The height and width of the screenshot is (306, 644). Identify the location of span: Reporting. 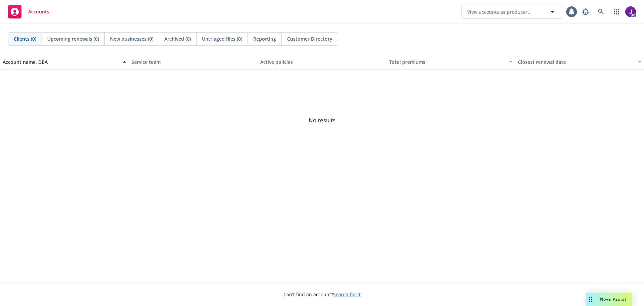
(265, 39).